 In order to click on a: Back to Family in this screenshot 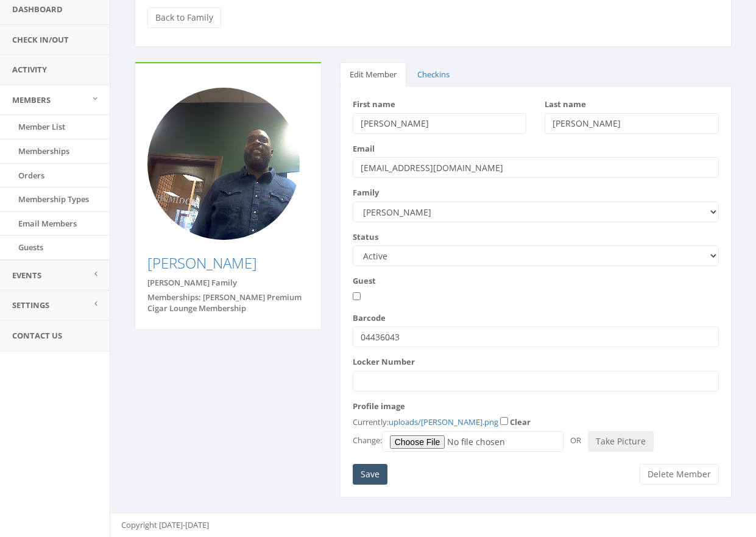, I will do `click(184, 18)`.